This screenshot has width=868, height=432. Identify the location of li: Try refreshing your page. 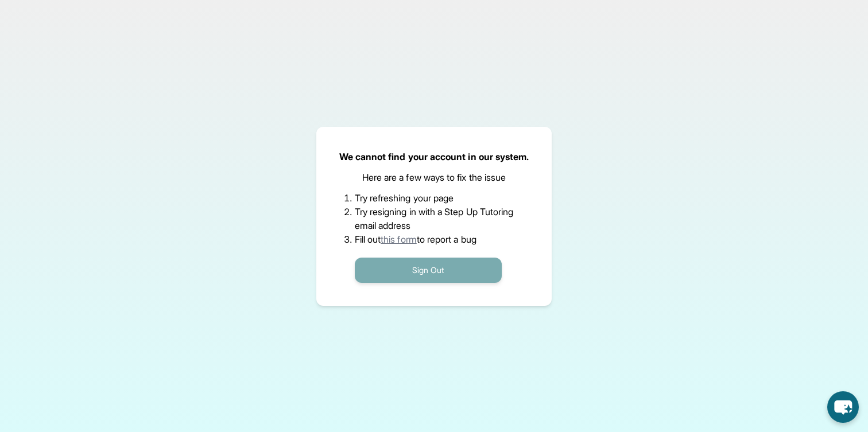
(434, 198).